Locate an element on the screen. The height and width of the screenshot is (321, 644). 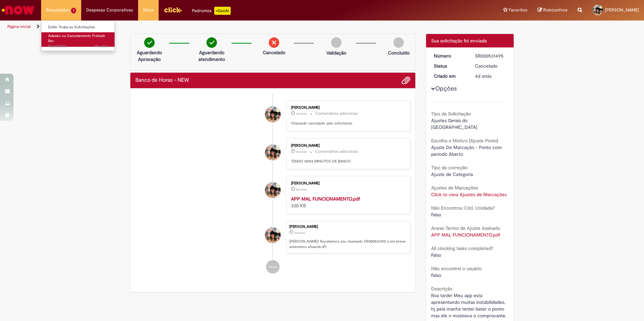
p: Validação is located at coordinates (336, 53).